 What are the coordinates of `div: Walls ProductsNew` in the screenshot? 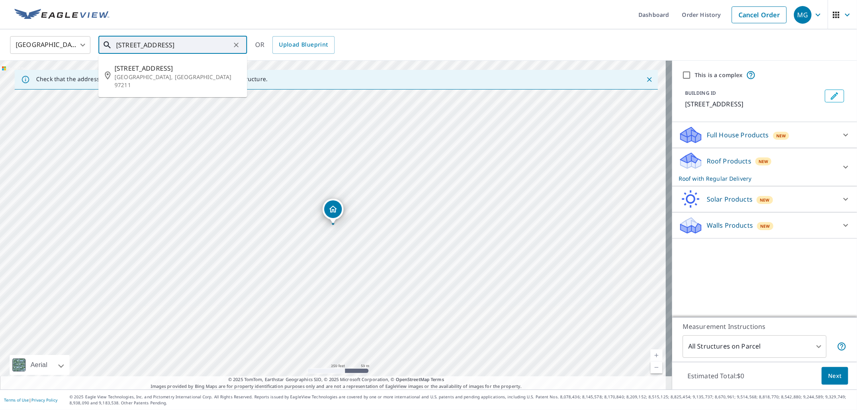 It's located at (765, 225).